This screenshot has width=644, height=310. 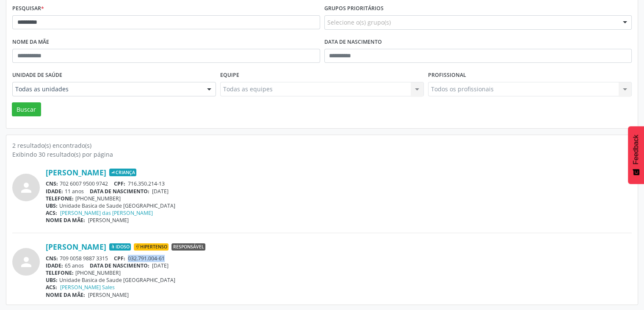 I want to click on span: Todas as unidades, so click(x=107, y=89).